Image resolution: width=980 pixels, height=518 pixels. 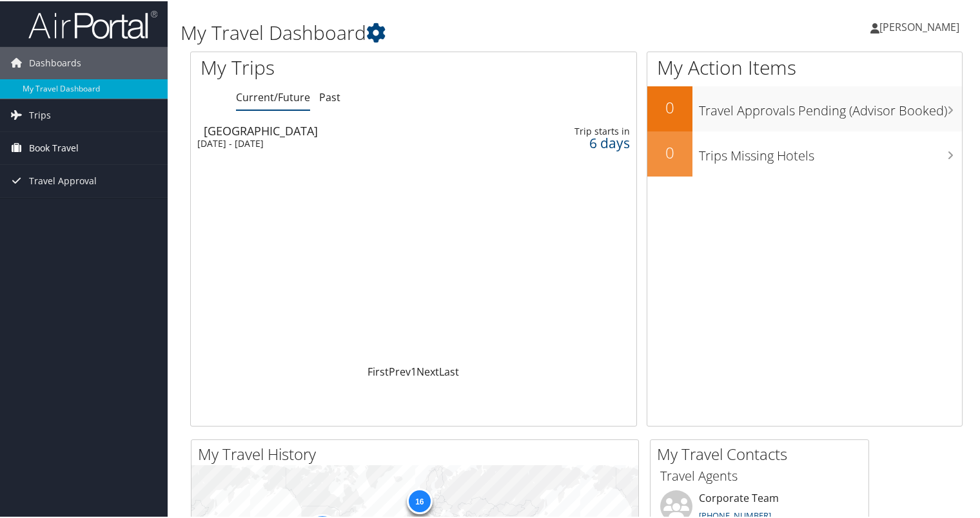 I want to click on img: airportal-logo.png, so click(x=93, y=24).